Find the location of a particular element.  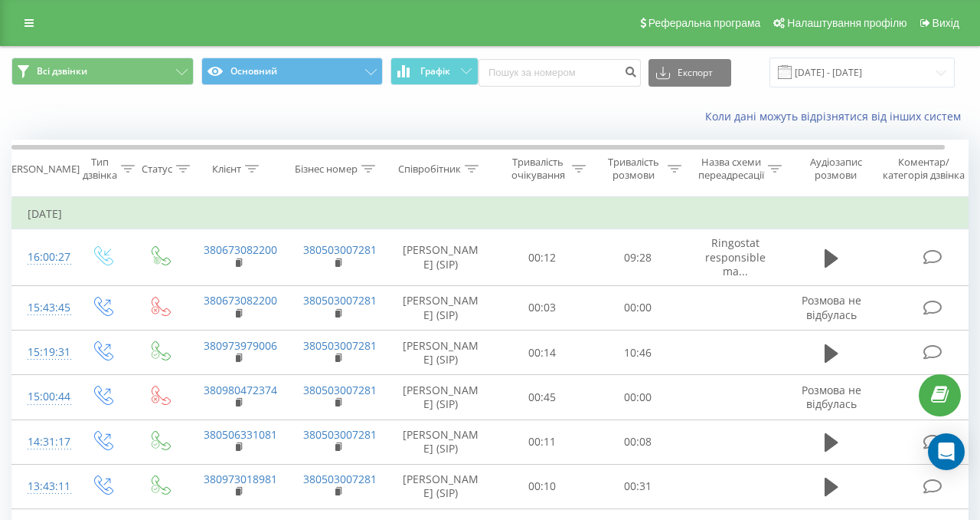

div: 14:31:17 is located at coordinates (43, 442).